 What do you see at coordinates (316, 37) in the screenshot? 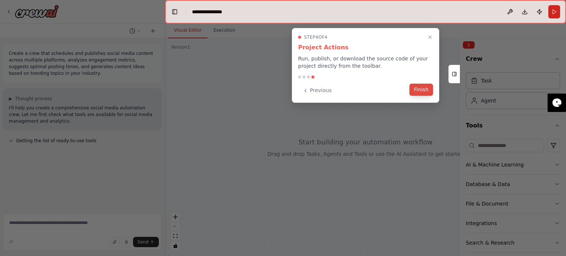
I see `span: Step 4 of 4` at bounding box center [316, 37].